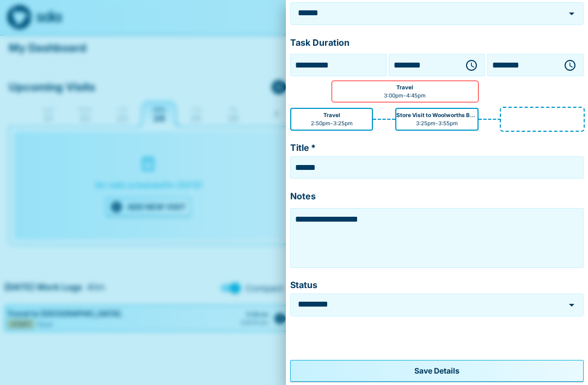  What do you see at coordinates (338, 65) in the screenshot?
I see `input: Choose date, selected date is 17 Sep 2025` at bounding box center [338, 65].